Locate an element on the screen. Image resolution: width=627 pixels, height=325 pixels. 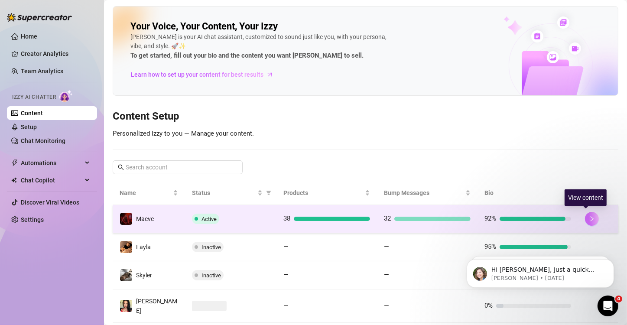
span: 38 is located at coordinates (287, 218).